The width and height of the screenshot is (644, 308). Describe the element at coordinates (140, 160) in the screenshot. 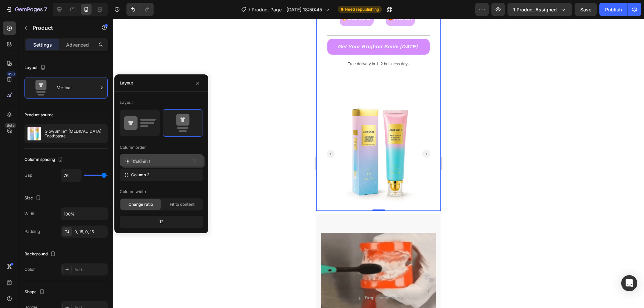

I see `span: Column 1` at that location.